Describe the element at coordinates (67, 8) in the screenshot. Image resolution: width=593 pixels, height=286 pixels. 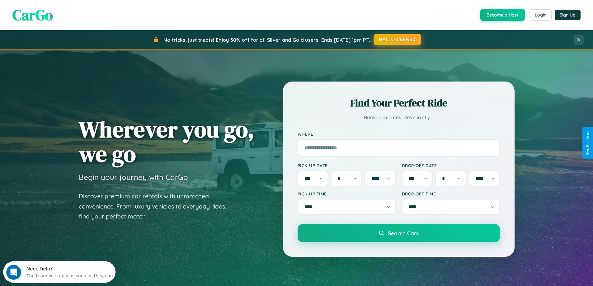
I see `div: Need help?` at that location.